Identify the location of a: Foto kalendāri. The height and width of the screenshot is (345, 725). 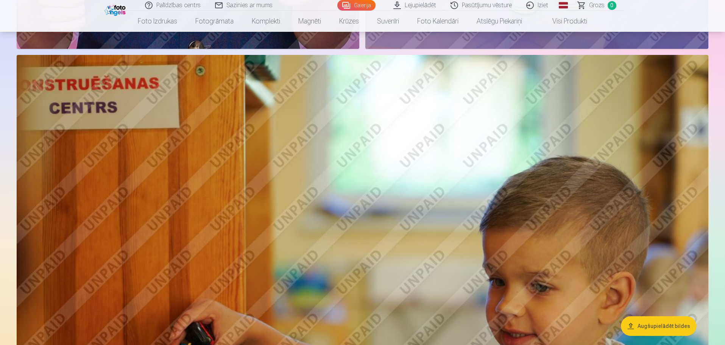
(438, 21).